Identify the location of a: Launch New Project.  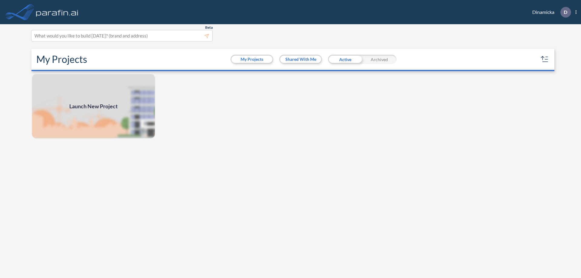
(94, 106).